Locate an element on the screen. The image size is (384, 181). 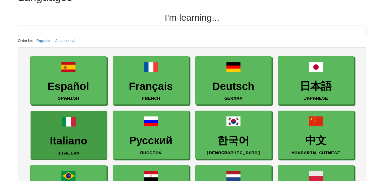
h3: 中文 is located at coordinates (316, 141).